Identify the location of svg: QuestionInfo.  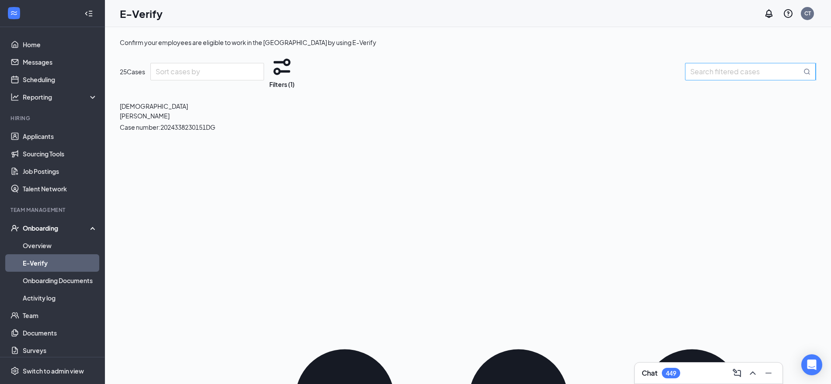
(788, 14).